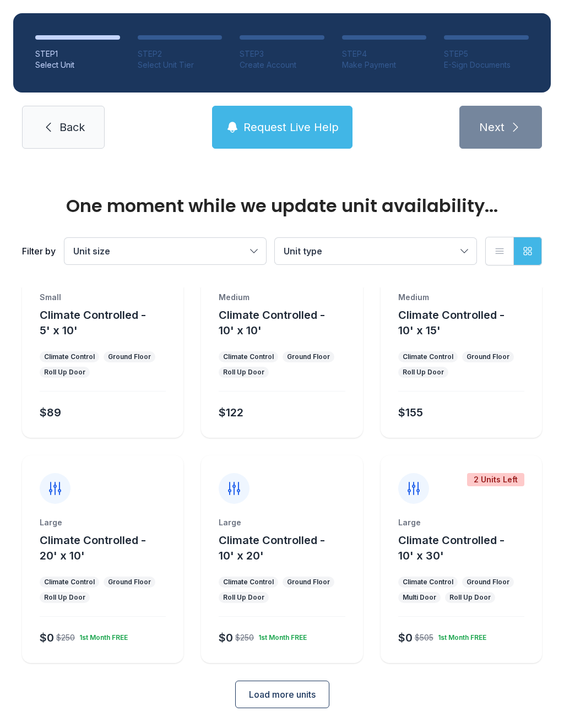  What do you see at coordinates (468, 323) in the screenshot?
I see `button: Climate Controlled - 10' x 15'` at bounding box center [468, 323].